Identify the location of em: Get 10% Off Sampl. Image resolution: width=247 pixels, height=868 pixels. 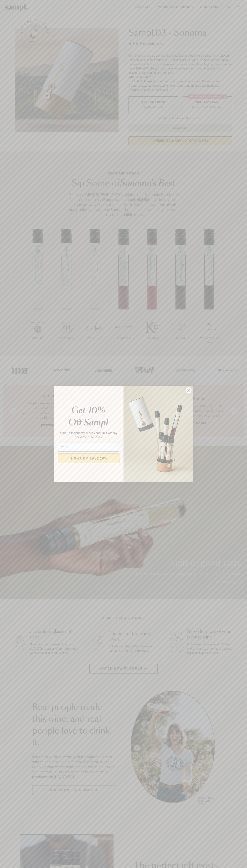
(88, 417).